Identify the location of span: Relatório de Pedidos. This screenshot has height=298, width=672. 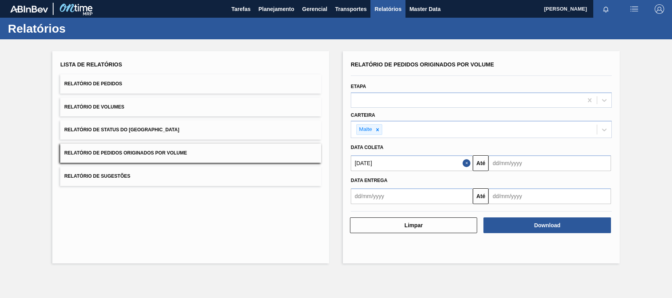
(93, 84).